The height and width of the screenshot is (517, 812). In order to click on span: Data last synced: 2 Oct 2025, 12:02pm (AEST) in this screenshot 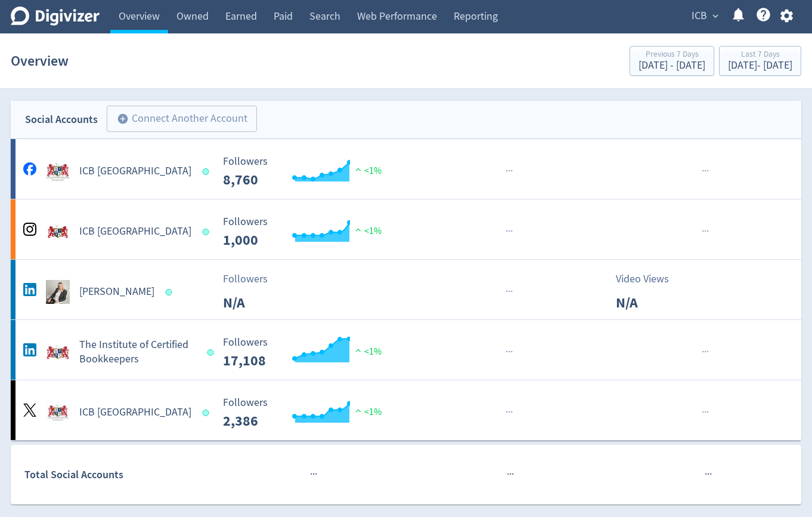, I will do `click(208, 412)`.